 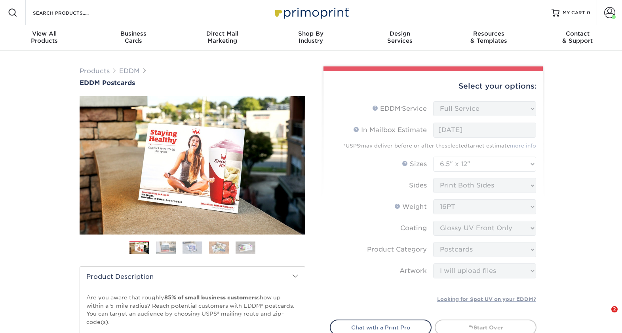 I want to click on span: Business, so click(x=133, y=34).